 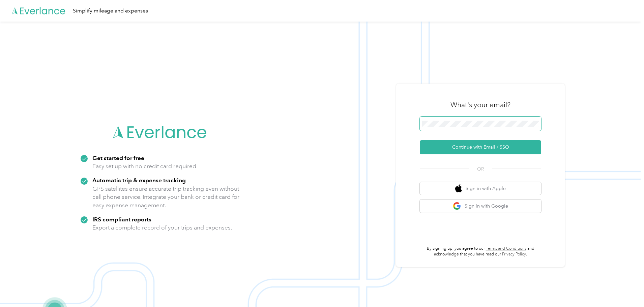 I want to click on button: apple logoSign in with Apple, so click(x=481, y=189).